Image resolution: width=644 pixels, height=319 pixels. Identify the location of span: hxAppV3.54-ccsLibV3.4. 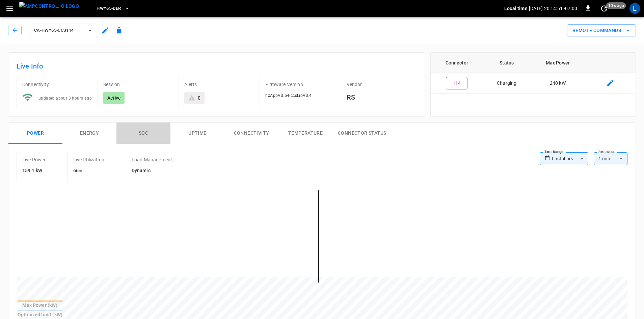
(289, 95).